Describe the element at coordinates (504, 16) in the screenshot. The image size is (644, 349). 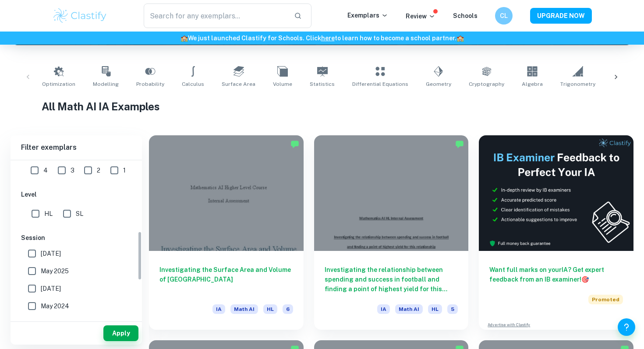
I see `button: CL` at that location.